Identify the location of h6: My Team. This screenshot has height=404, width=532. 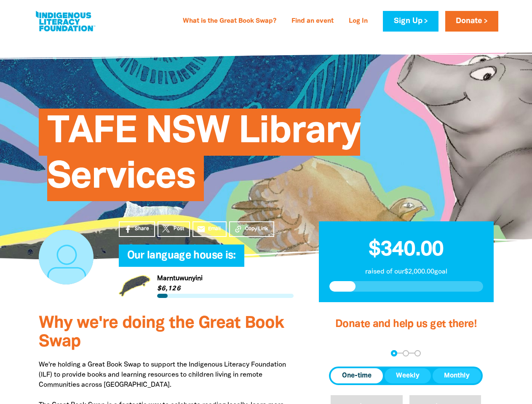
(206, 261).